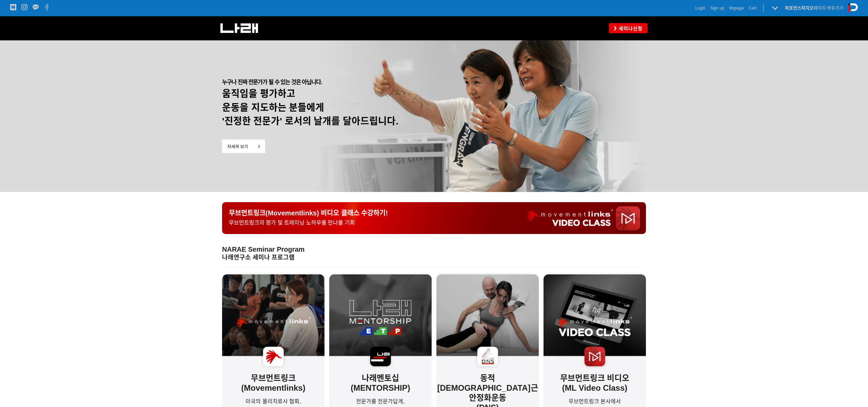 This screenshot has height=407, width=868. I want to click on strong: (ML Video Class), so click(595, 387).